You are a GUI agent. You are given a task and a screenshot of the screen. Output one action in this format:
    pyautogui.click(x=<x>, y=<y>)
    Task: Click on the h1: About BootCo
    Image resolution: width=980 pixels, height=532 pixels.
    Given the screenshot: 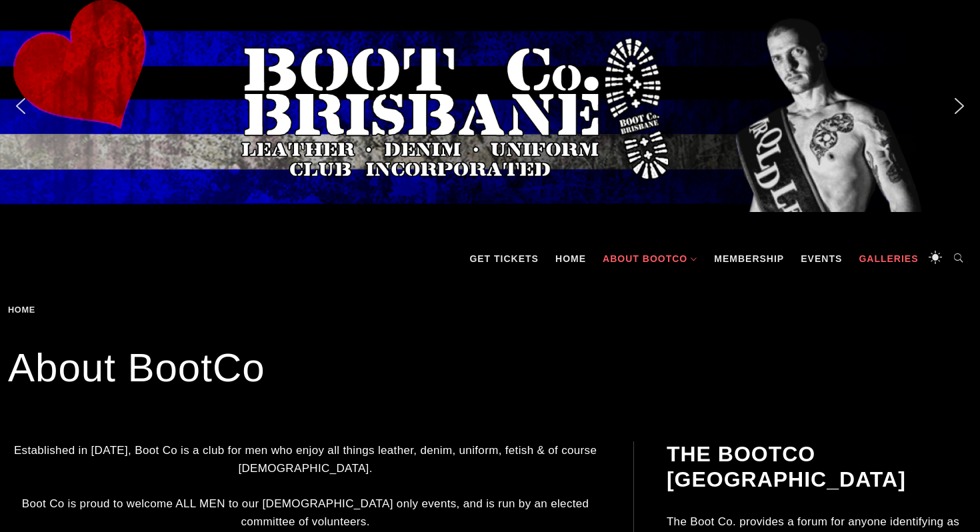 What is the action you would take?
    pyautogui.click(x=490, y=368)
    